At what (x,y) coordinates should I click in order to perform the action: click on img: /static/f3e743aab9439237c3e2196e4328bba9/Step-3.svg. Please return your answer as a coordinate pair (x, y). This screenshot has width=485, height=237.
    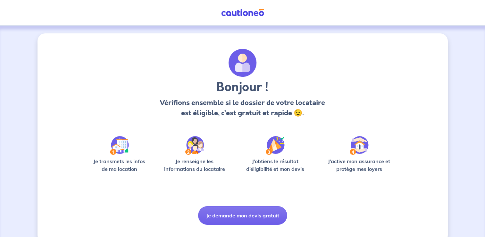
    Looking at the image, I should click on (275, 145).